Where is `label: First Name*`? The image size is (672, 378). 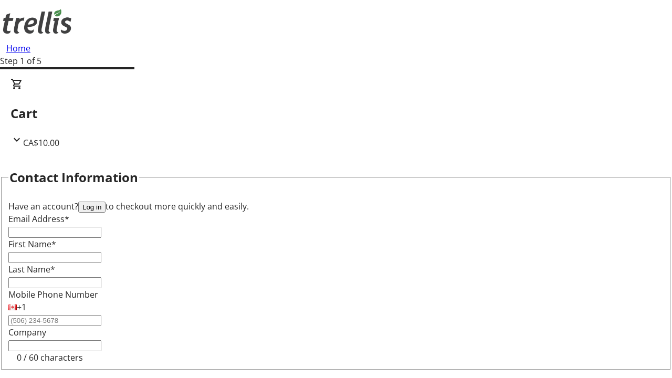
label: First Name* is located at coordinates (32, 244).